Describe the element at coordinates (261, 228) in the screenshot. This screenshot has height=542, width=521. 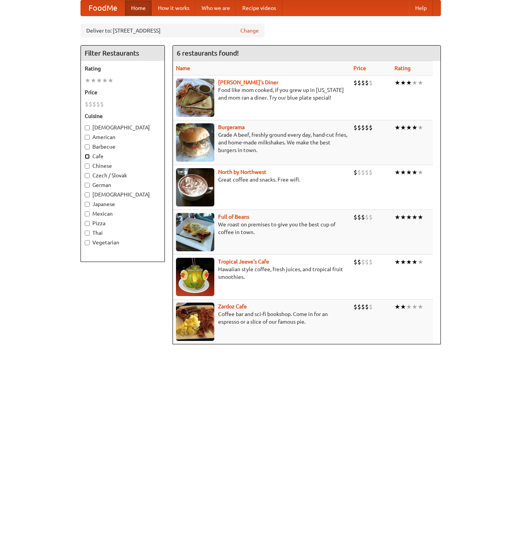
I see `p: We roast on premises to give you the best cup of coffee in town.` at that location.